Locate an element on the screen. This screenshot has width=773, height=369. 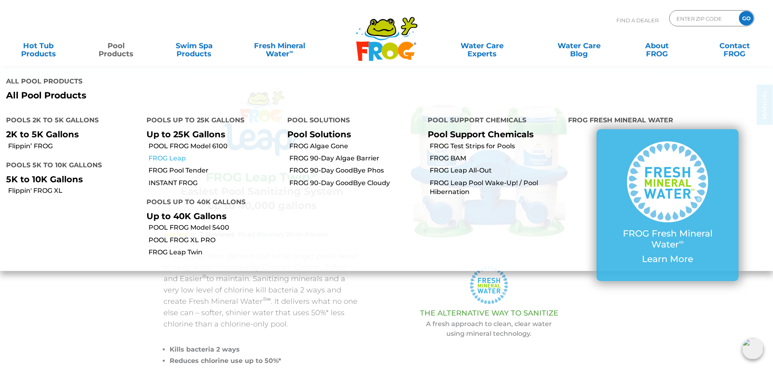
a: Hot TubProducts is located at coordinates (38, 46).